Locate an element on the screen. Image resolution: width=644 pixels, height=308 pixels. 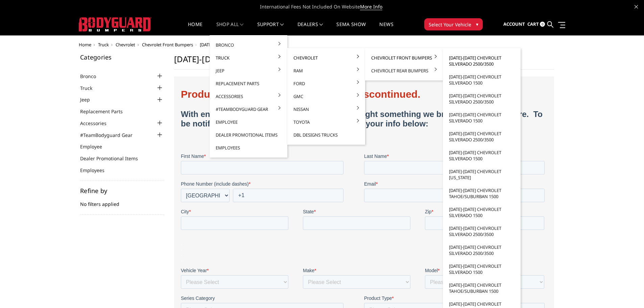
span: State is located at coordinates (128, 129).